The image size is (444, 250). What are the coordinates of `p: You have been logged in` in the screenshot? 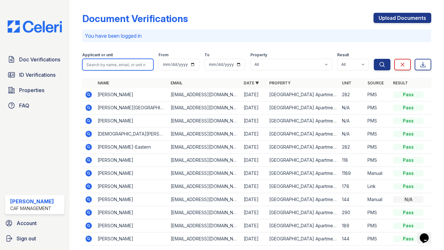 It's located at (257, 36).